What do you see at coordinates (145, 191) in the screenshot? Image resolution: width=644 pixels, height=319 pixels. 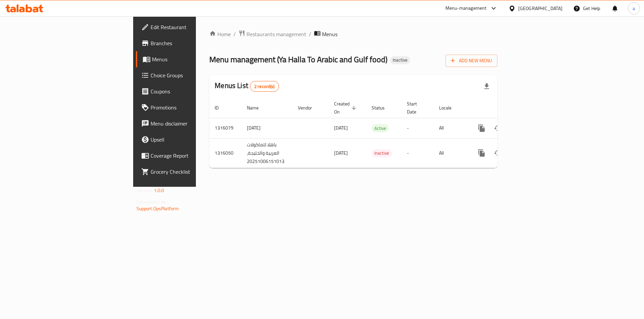 I see `span: Version:` at bounding box center [145, 191].